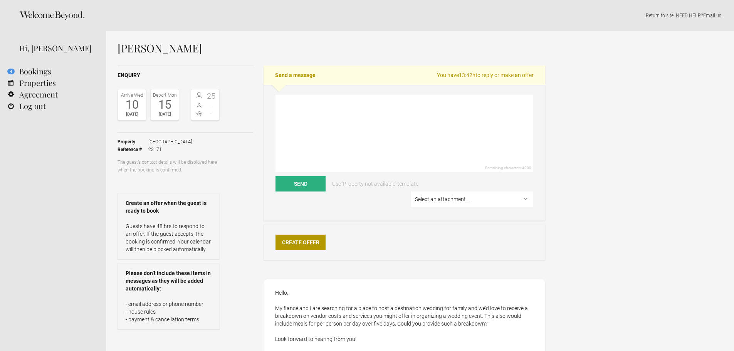  I want to click on flynt-notification-badge: 4, so click(11, 71).